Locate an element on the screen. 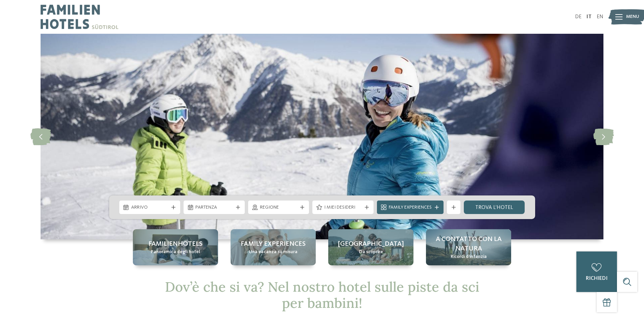  span: Arrivo is located at coordinates (150, 208).